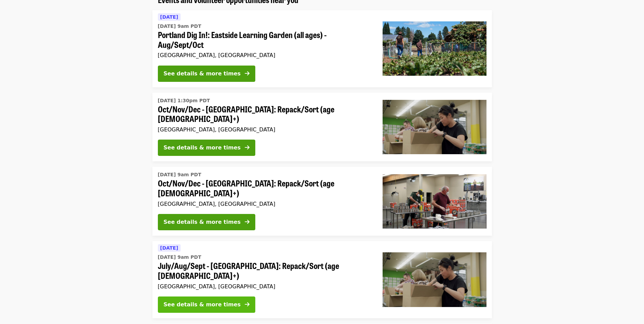  Describe the element at coordinates (434, 49) in the screenshot. I see `img: Portland Dig In!: Eastside Learning Garden (all ages) - Aug/Sept/Oct organized by Oregon Food Bank` at that location.